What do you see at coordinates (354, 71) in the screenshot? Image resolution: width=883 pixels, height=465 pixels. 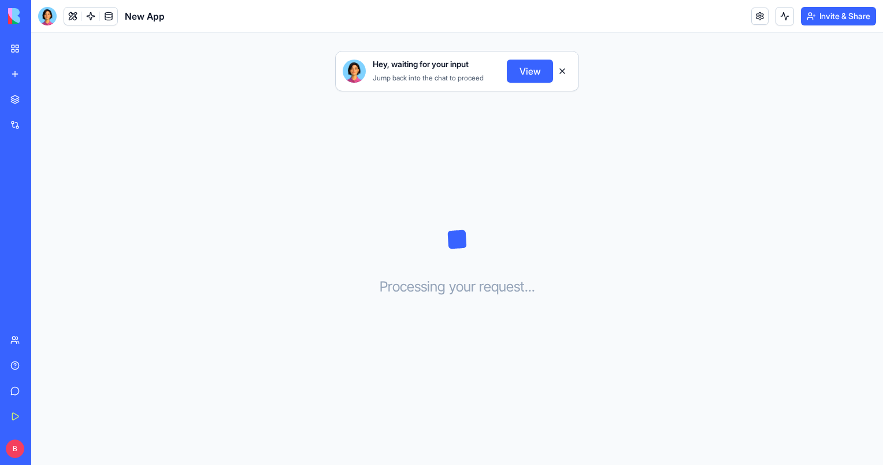 I see `img: Ella_00000_wcx2te.png` at bounding box center [354, 71].